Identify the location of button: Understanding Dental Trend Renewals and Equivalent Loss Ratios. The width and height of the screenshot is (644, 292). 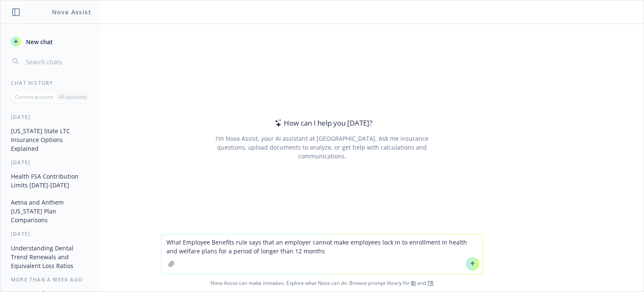
(51, 257).